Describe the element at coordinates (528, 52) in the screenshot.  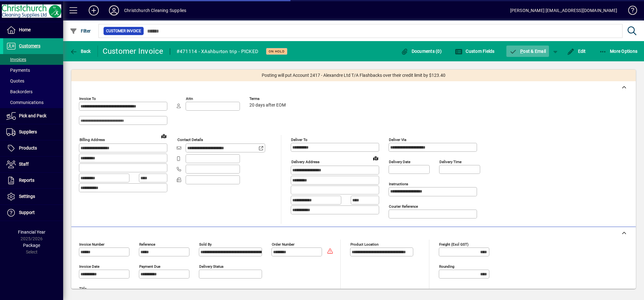
I see `span: ost & Email` at that location.